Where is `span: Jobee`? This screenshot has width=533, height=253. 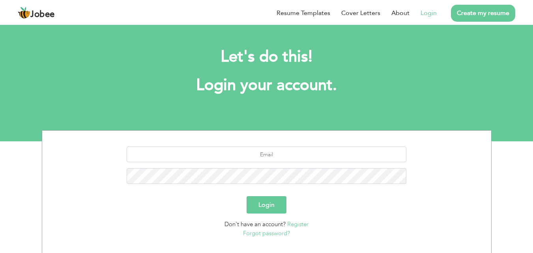
span: Jobee is located at coordinates (43, 15).